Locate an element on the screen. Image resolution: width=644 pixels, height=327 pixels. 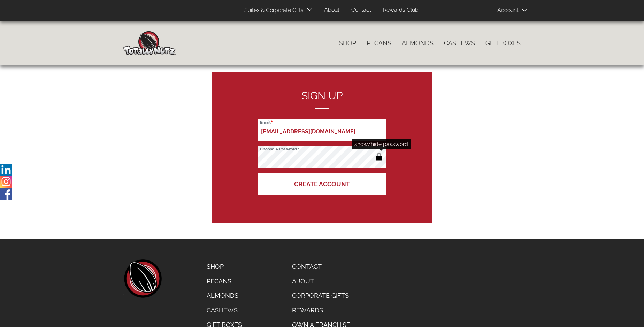
a: Rewards Club is located at coordinates (401, 10).